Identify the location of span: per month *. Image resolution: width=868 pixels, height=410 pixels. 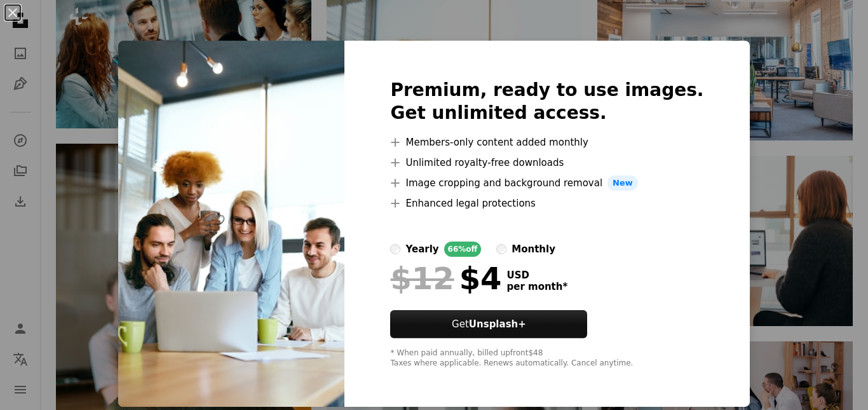
(537, 287).